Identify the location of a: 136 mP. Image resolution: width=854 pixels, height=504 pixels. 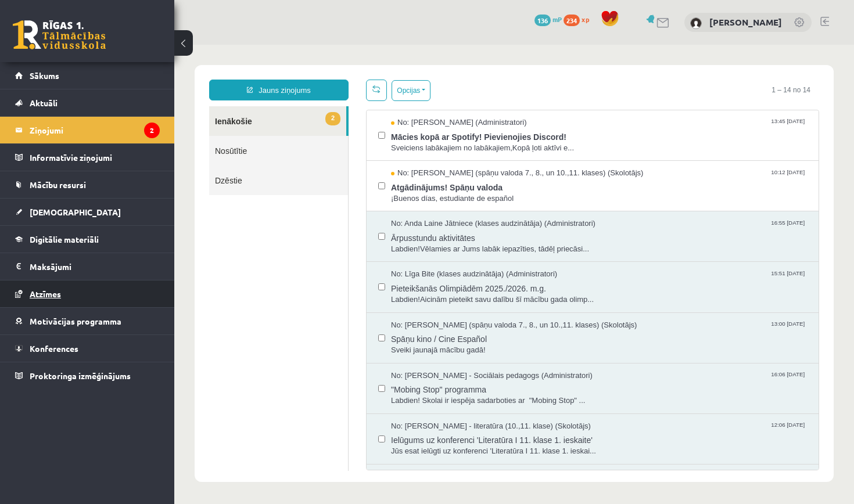
(548, 19).